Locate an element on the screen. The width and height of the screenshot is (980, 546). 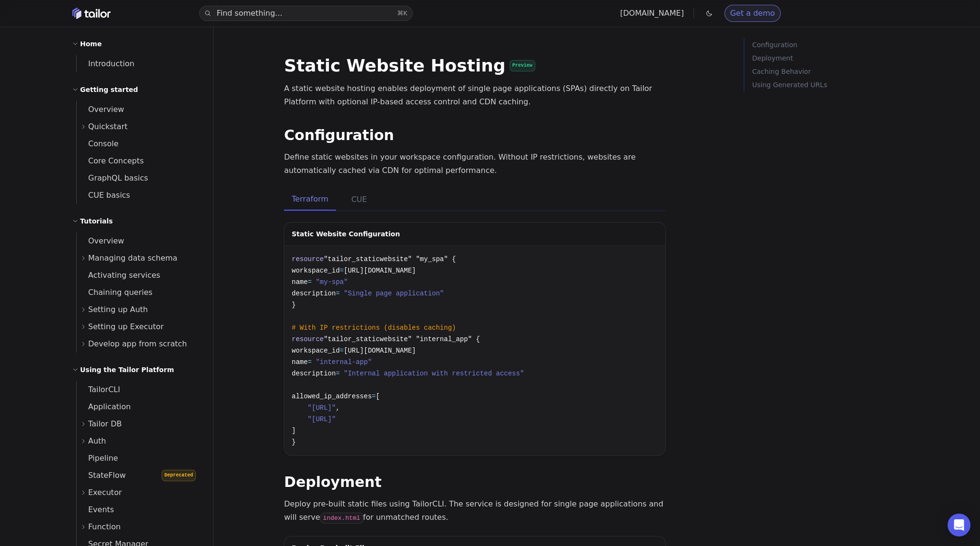
p: Using Generated URLs is located at coordinates (833, 85).